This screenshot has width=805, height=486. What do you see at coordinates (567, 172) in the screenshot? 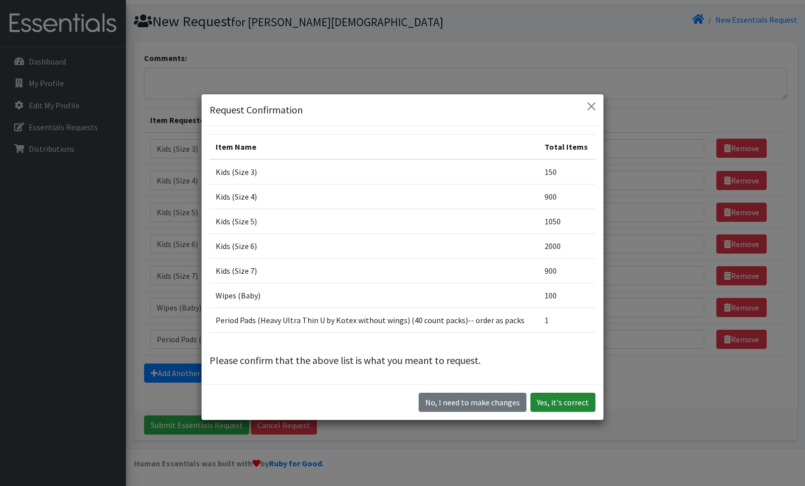
I see `td: 150` at bounding box center [567, 172].